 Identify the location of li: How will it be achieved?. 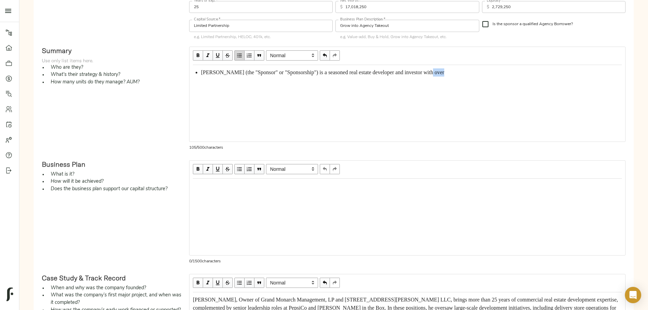
(115, 182).